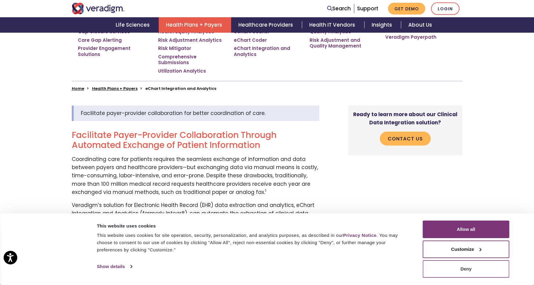 The image size is (534, 285). What do you see at coordinates (405, 118) in the screenshot?
I see `strong: Ready to learn more about our Clinical Data Integration solution?` at bounding box center [405, 118].